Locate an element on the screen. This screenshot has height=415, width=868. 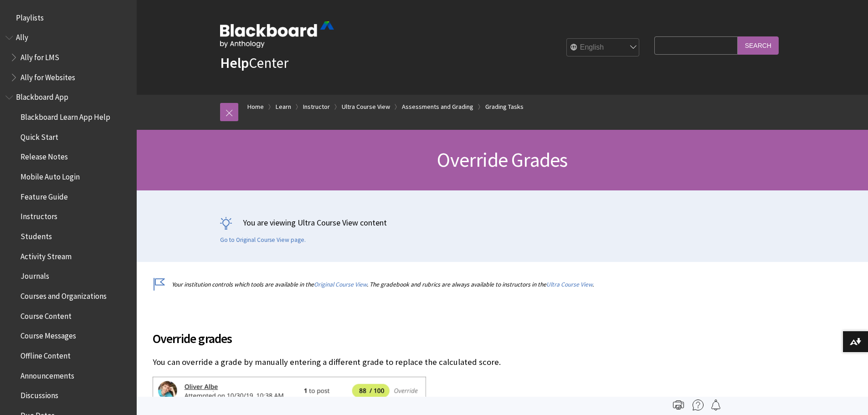
span: Announcements is located at coordinates (48, 374).